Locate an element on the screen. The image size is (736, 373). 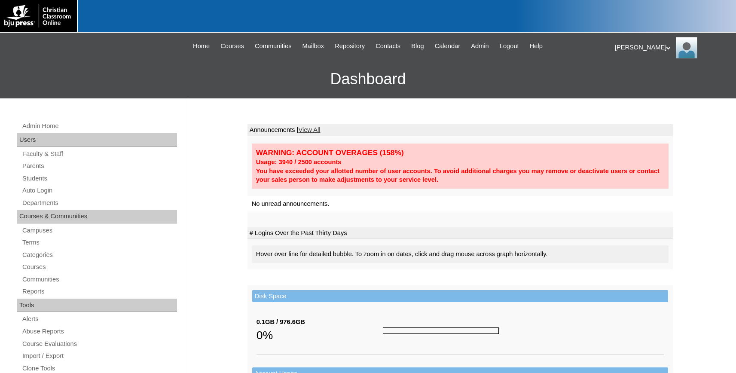
a: Departments is located at coordinates (99, 203).